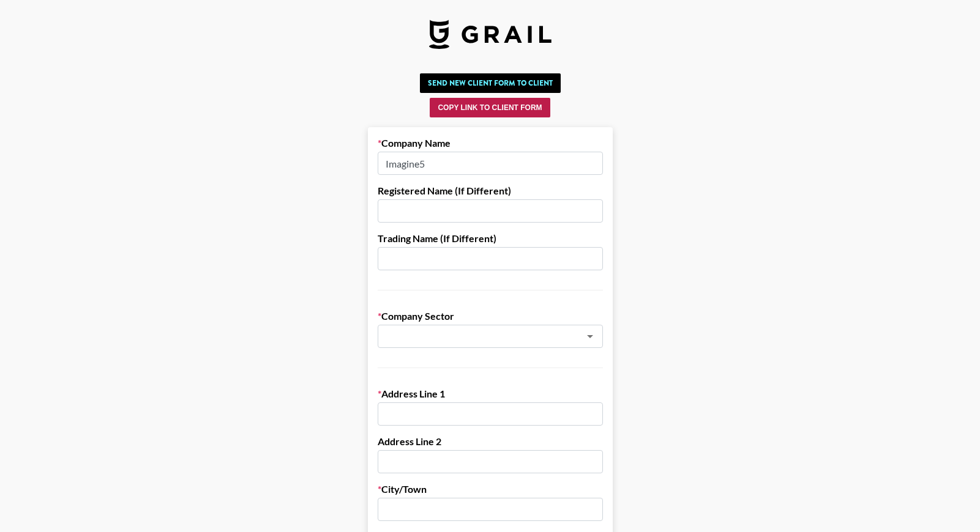 This screenshot has height=532, width=980. What do you see at coordinates (590, 337) in the screenshot?
I see `button: Open` at bounding box center [590, 337].